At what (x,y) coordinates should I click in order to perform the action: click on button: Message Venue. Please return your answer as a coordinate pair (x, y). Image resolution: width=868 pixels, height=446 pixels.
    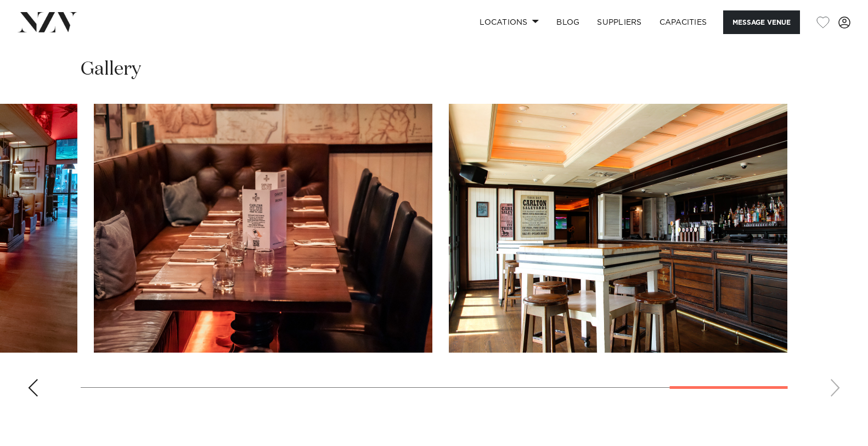
    Looking at the image, I should click on (762, 22).